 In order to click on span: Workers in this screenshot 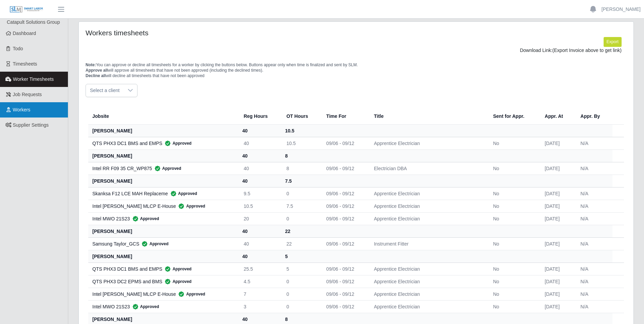, I will do `click(22, 109)`.